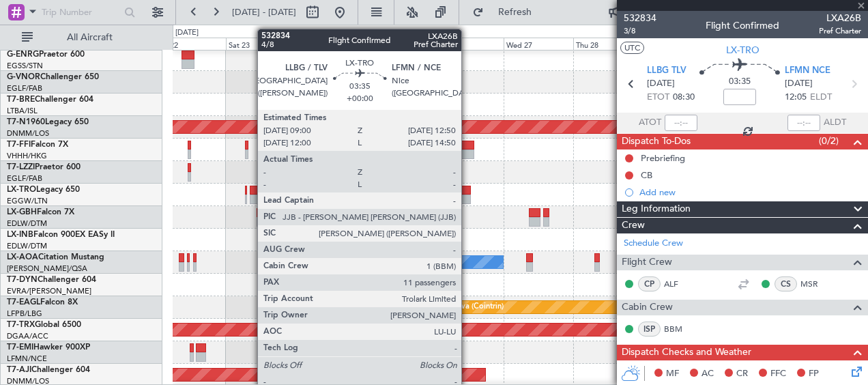  Describe the element at coordinates (331, 43) in the screenshot. I see `div: Sun 24` at that location.